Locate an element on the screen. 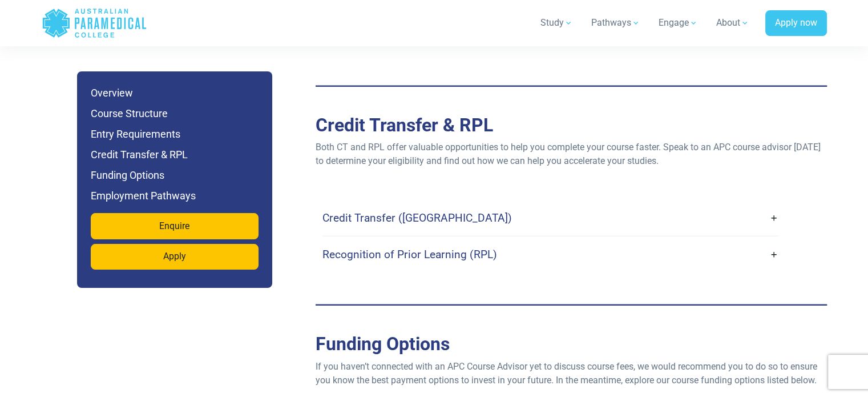 This screenshot has width=868, height=397. a: Pathways is located at coordinates (616, 23).